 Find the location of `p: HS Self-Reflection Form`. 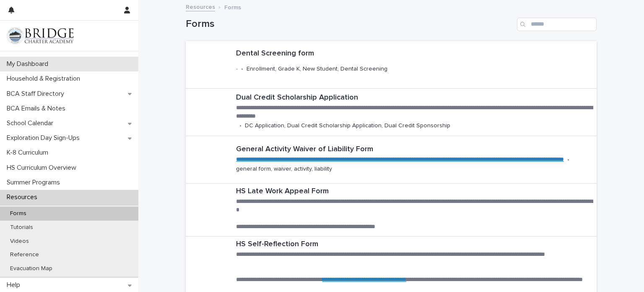

p: HS Self-Reflection Form is located at coordinates (415, 245).